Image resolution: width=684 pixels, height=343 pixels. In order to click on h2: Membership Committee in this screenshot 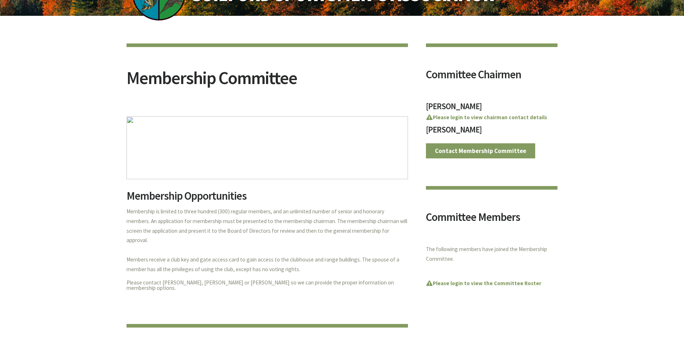, I will do `click(267, 82)`.